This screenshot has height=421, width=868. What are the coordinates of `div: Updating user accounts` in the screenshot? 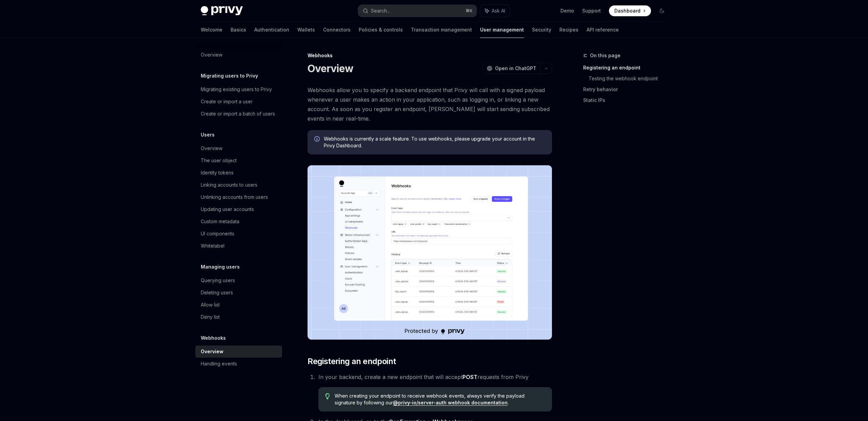 It's located at (227, 209).